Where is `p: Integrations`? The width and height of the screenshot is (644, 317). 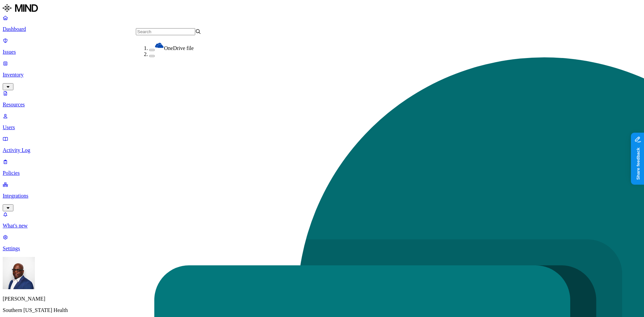
p: Integrations is located at coordinates (322, 196).